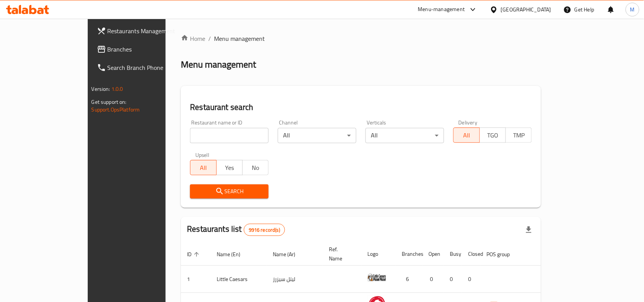 Image resolution: width=644 pixels, height=302 pixels. I want to click on label: Delivery, so click(468, 123).